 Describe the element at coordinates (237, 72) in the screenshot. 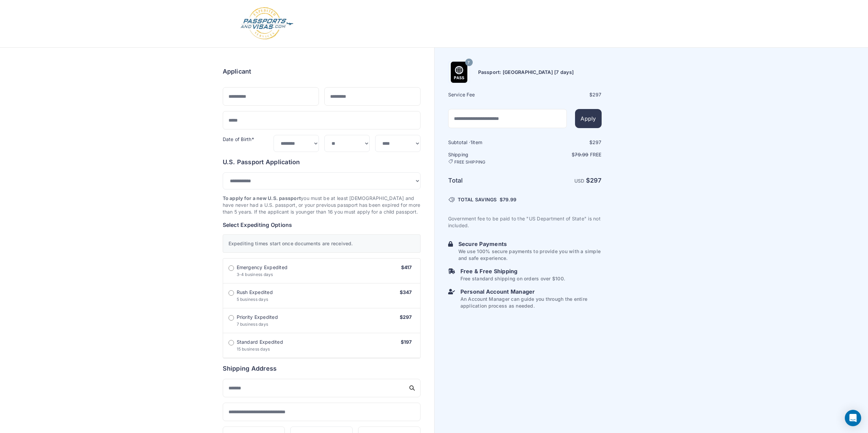

I see `h6: Applicant` at that location.